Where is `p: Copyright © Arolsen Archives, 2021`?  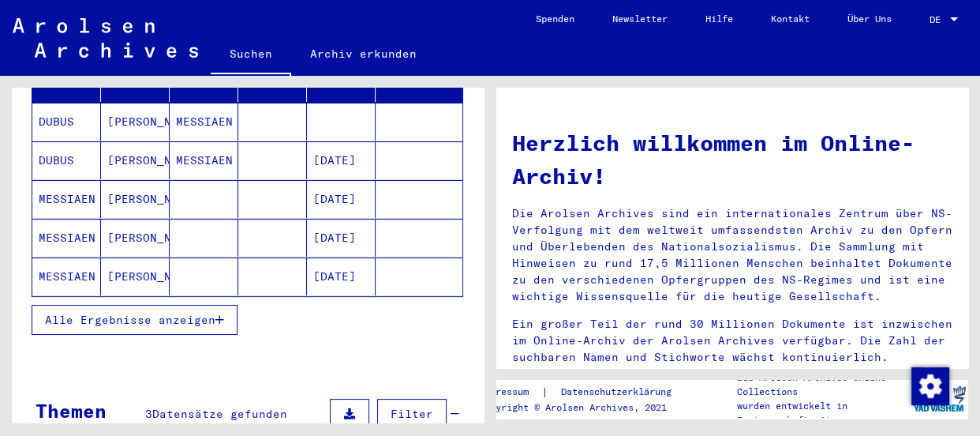
p: Copyright © Arolsen Archives, 2021 is located at coordinates (585, 408).